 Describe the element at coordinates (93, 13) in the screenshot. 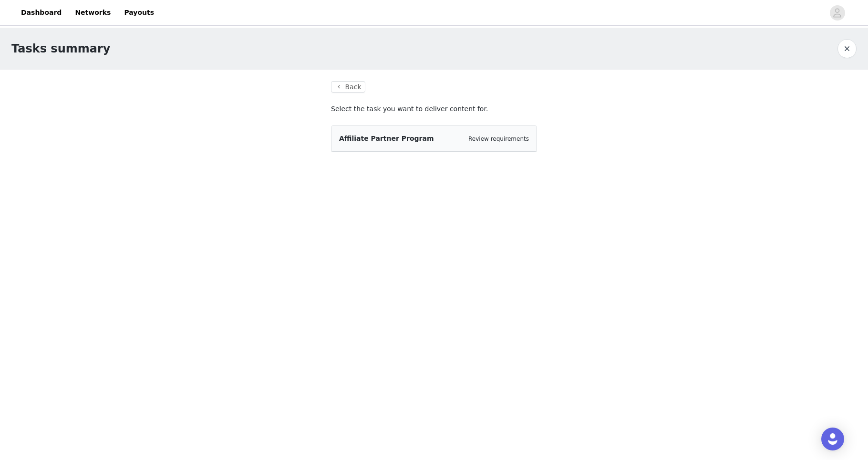

I see `a: Networks` at that location.